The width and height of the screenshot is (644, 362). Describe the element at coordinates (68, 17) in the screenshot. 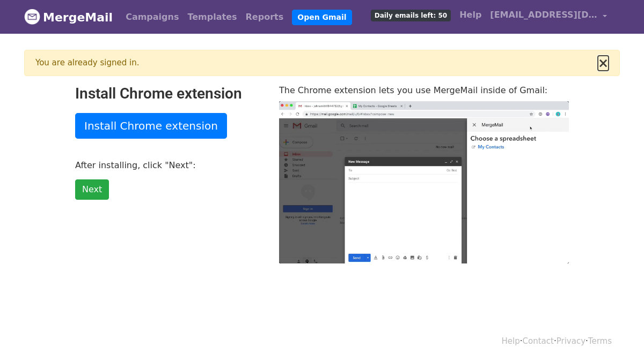

I see `a: MergeMail` at that location.